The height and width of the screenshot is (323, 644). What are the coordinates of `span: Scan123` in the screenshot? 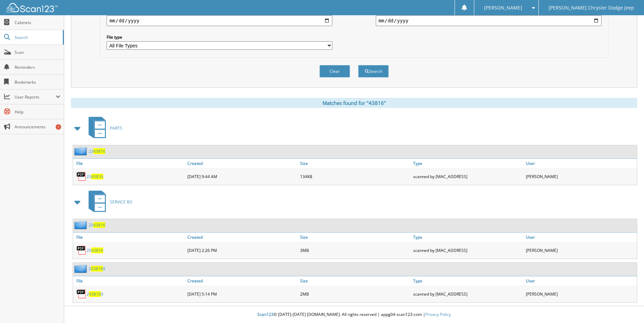 It's located at (265, 314).